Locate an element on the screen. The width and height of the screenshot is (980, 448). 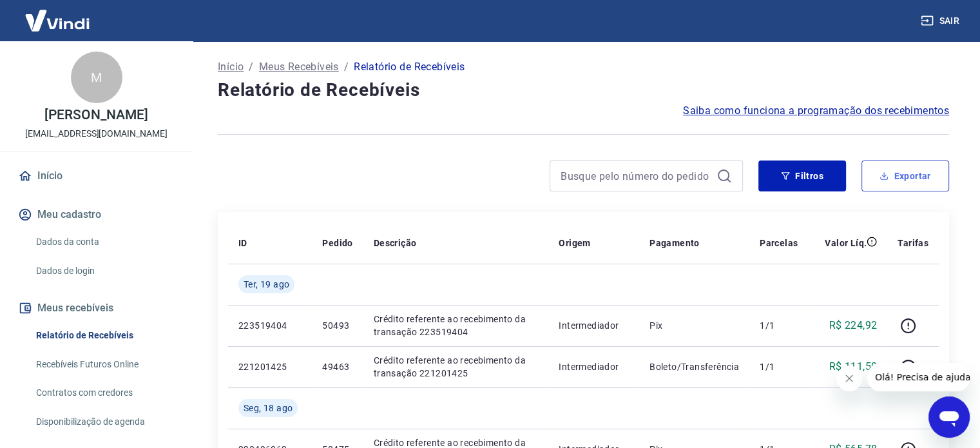
input: Busque pelo número do pedido is located at coordinates (636, 176).